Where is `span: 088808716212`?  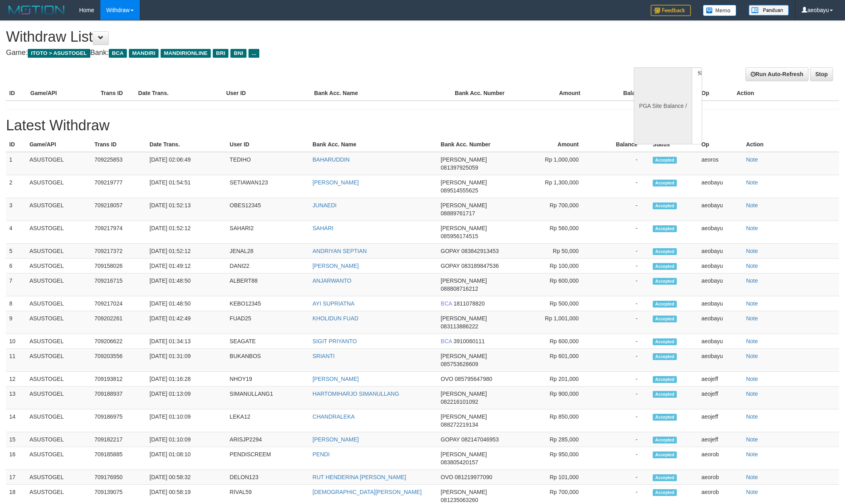
span: 088808716212 is located at coordinates (459, 289).